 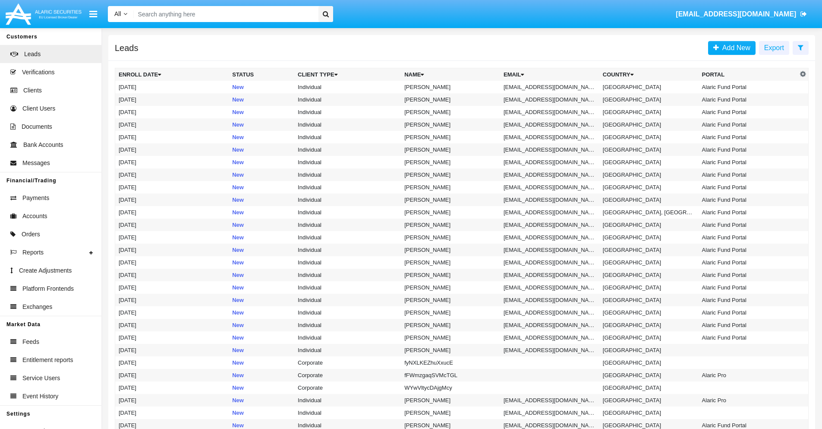 I want to click on td: Corporate, so click(x=348, y=362).